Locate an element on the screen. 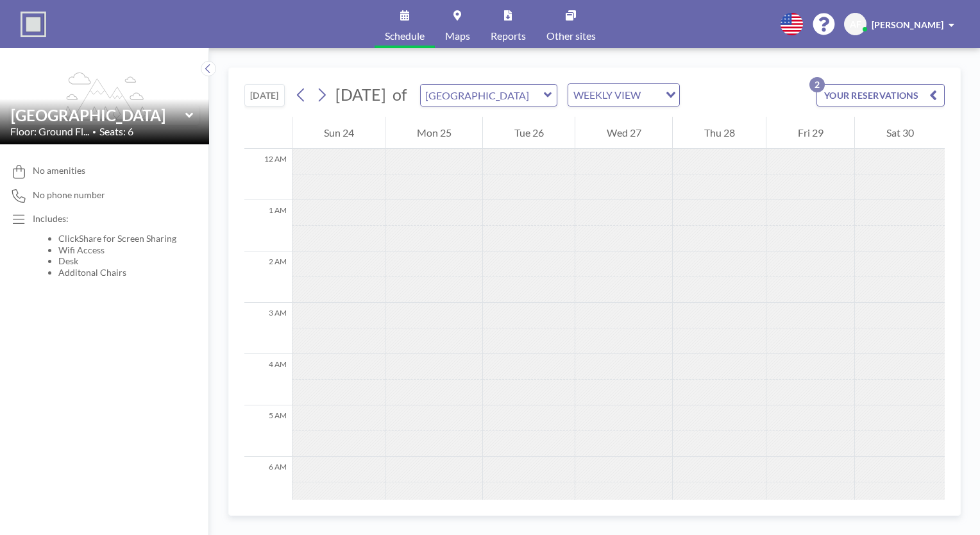  div: 6 AM is located at coordinates (268, 482).